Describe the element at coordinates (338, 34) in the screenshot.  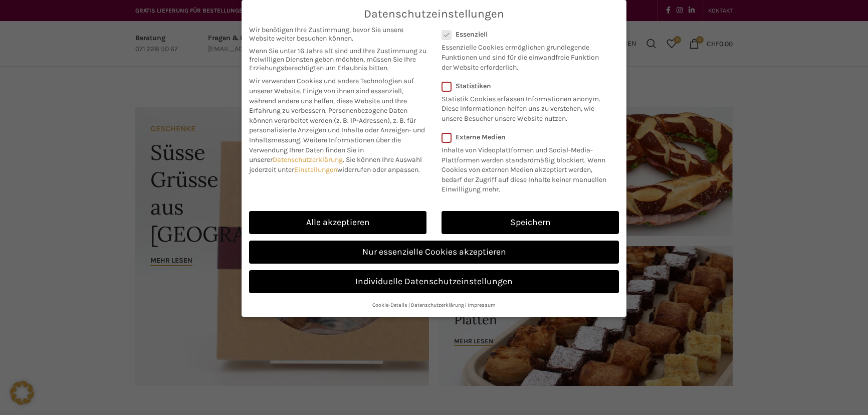
I see `span: Wir benötigen Ihre Zustimmung, bevor Sie unsere Website weiter besuchen können.` at that location.